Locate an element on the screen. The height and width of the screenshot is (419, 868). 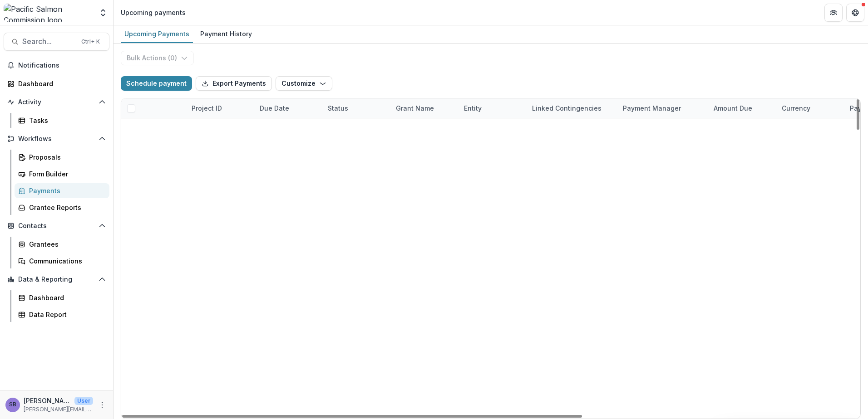
div: Payment History is located at coordinates (226, 34).